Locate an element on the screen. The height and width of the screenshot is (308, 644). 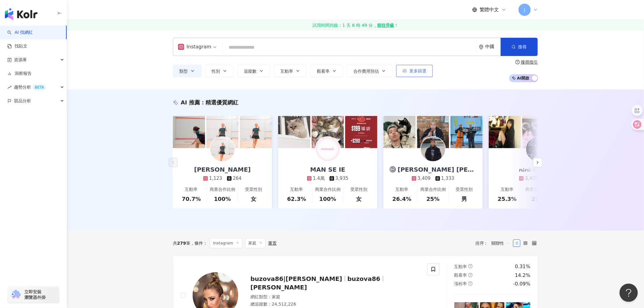
span: 關聯性 is located at coordinates (501, 244).